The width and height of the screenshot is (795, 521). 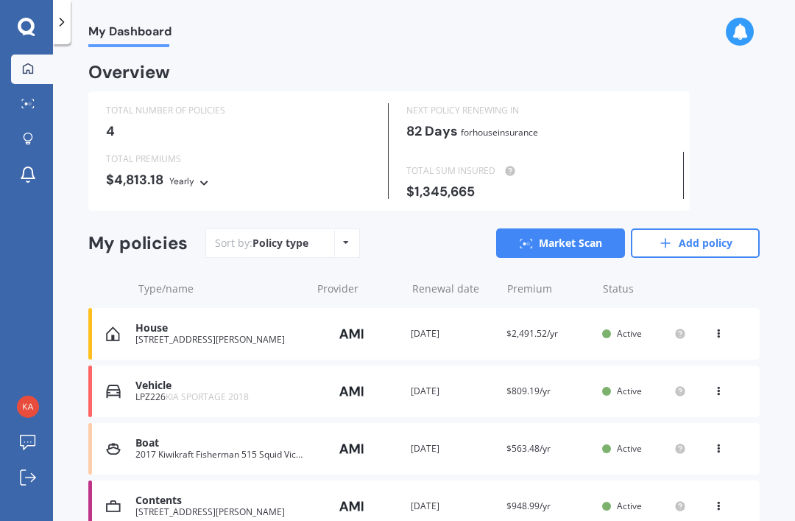 I want to click on div: Contents, so click(x=219, y=500).